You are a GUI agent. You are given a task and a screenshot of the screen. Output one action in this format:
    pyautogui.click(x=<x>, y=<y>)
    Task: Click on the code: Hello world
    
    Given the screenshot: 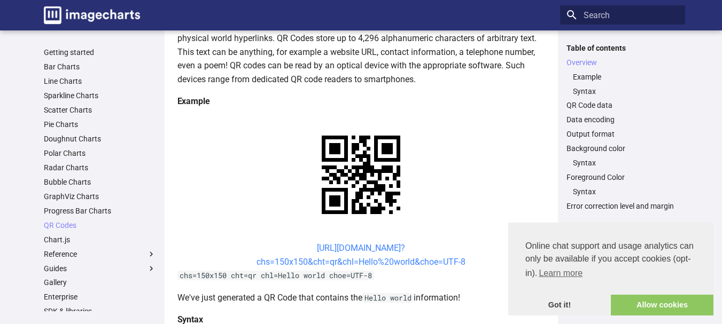 What is the action you would take?
    pyautogui.click(x=388, y=298)
    